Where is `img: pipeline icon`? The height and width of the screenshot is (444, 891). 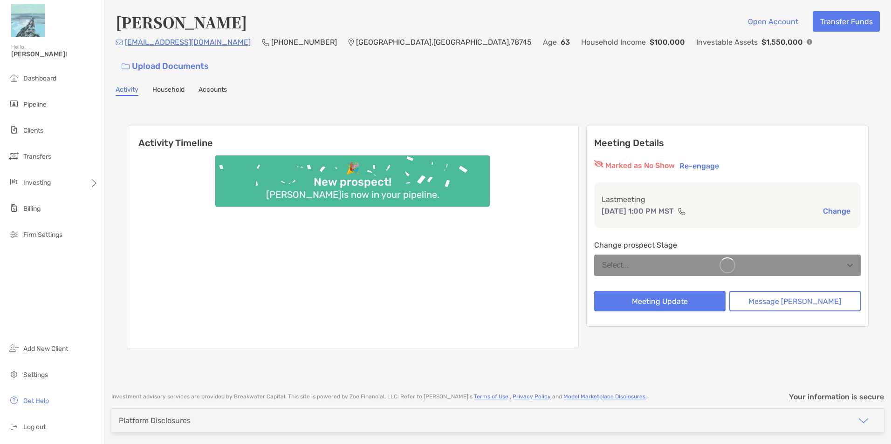
img: pipeline icon is located at coordinates (14, 104).